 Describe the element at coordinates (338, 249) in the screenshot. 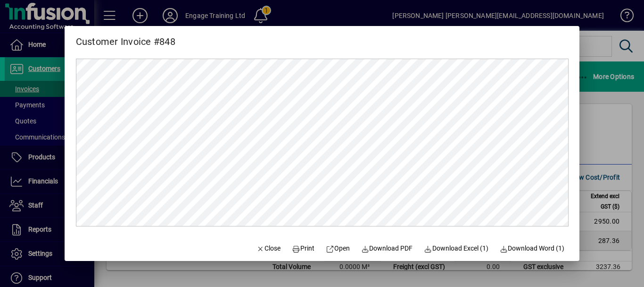

I see `a: Open` at that location.